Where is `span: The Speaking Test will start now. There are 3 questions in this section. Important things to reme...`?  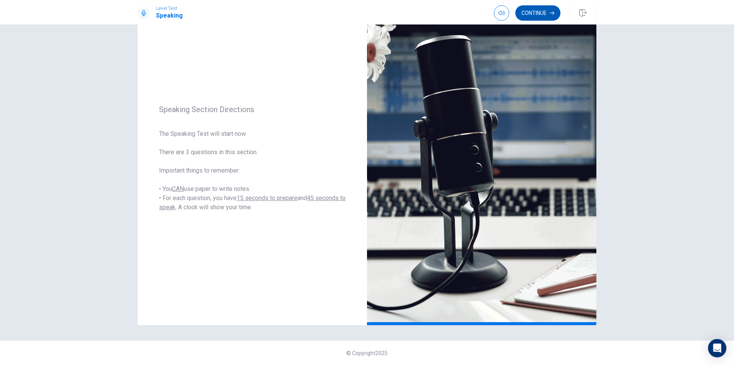
span: The Speaking Test will start now. There are 3 questions in this section. Important things to reme... is located at coordinates (252, 170).